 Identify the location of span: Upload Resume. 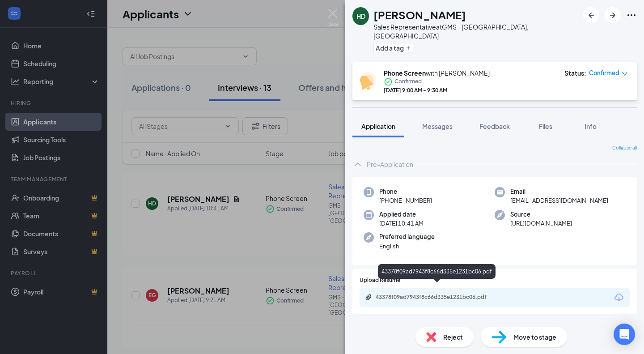
(380, 280).